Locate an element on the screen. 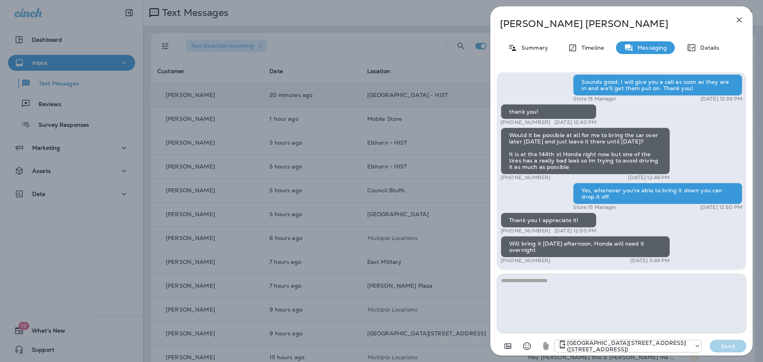 The image size is (763, 362). p: Messaging is located at coordinates (650, 48).